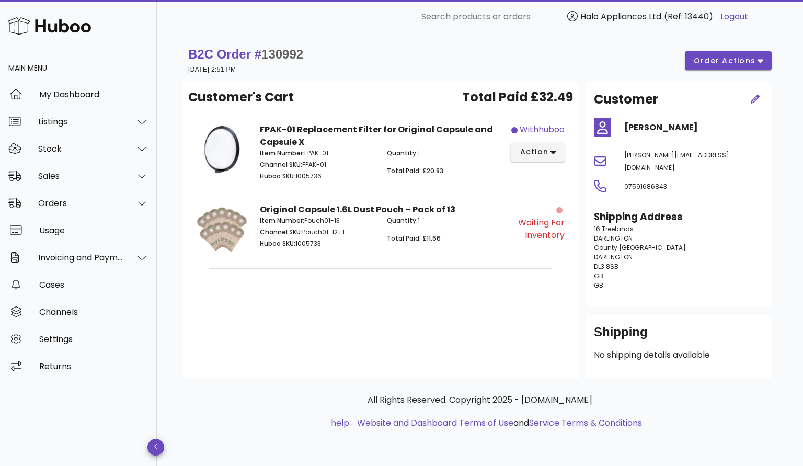 The height and width of the screenshot is (466, 803). I want to click on span: action, so click(534, 152).